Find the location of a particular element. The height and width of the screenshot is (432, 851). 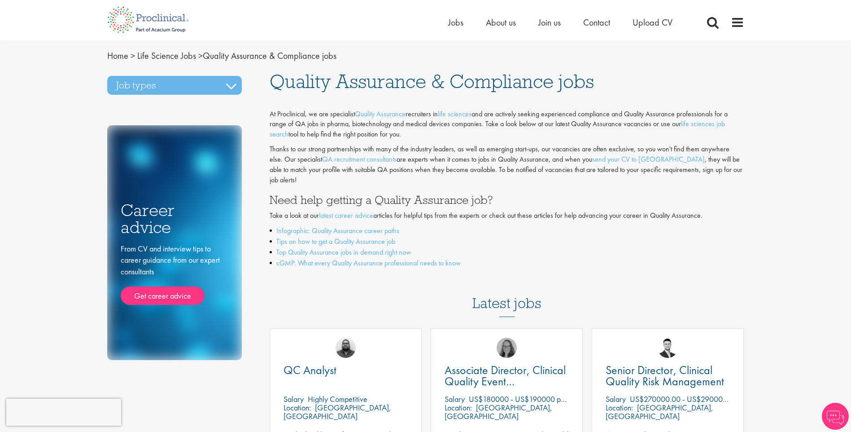

p: US$270000.00 - US$290000.00 per annum is located at coordinates (701, 398).